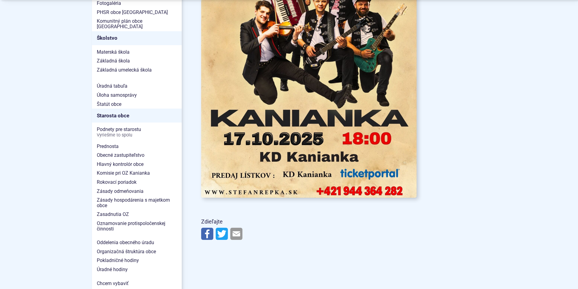 Image resolution: width=578 pixels, height=289 pixels. I want to click on a: Starosta obce, so click(137, 116).